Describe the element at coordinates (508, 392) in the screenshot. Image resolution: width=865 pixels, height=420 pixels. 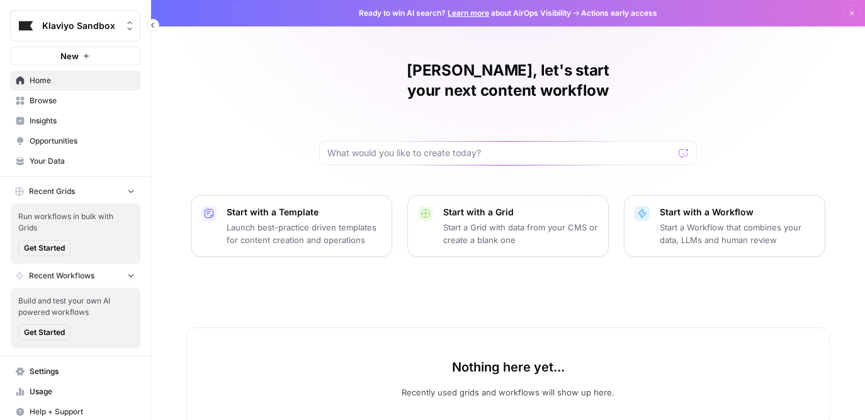
I see `p: Recently used grids and workflows will show up here.` at that location.